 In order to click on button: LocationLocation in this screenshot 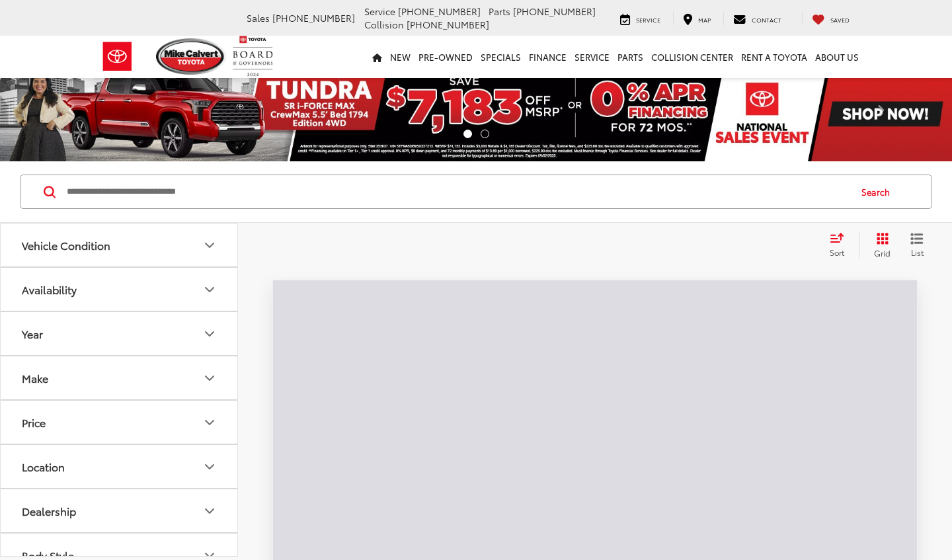, I will do `click(119, 466)`.